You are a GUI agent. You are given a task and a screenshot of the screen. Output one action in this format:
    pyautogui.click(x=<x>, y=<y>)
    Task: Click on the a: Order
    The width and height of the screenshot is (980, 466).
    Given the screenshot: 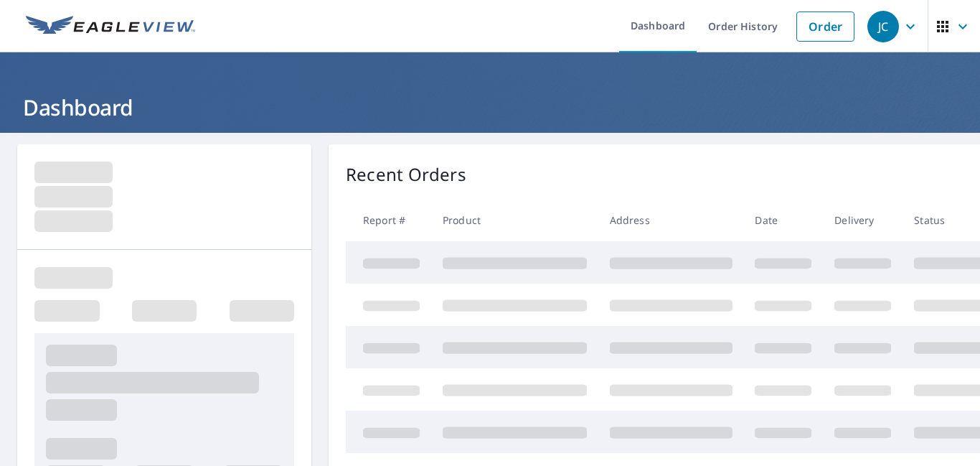 What is the action you would take?
    pyautogui.click(x=824, y=27)
    